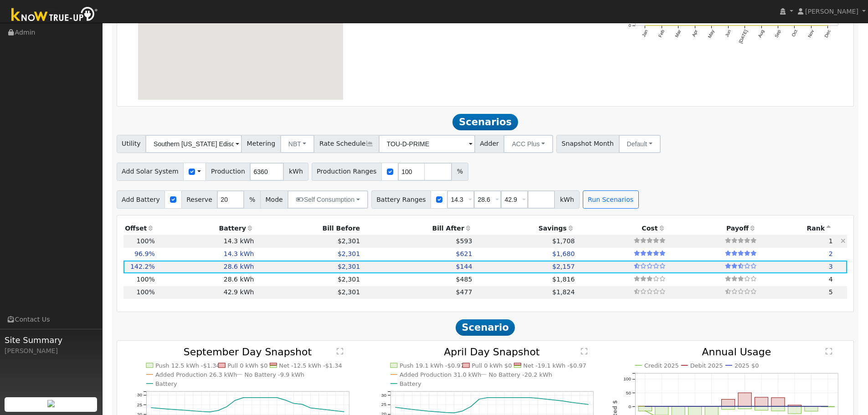 The image size is (868, 415). I want to click on button: ACC Plus, so click(528, 144).